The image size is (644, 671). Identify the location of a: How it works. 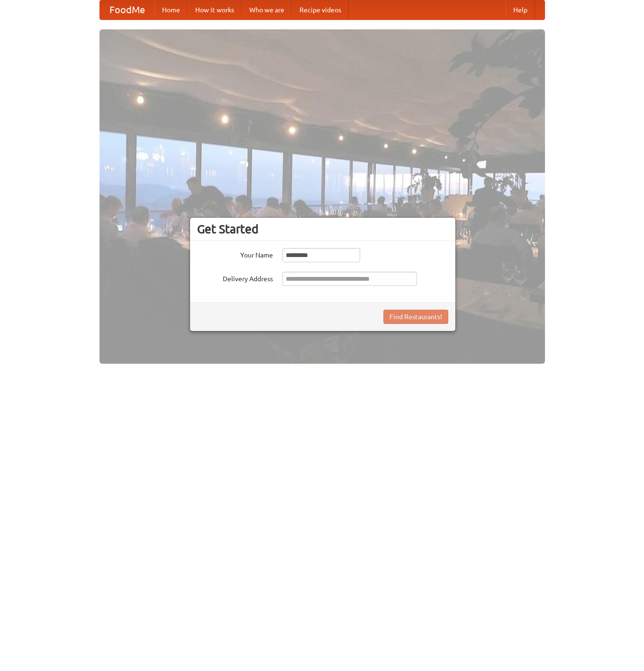
(214, 10).